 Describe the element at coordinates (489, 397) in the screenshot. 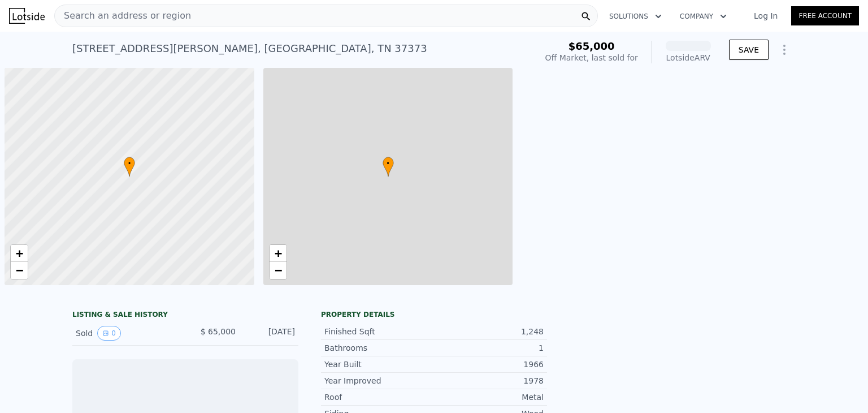

I see `div: Metal` at that location.